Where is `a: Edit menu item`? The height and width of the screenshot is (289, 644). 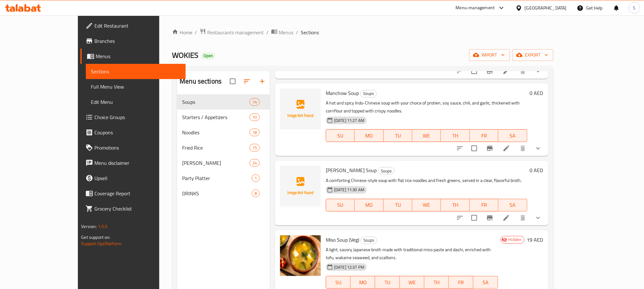
a: Edit menu item is located at coordinates (506, 71).